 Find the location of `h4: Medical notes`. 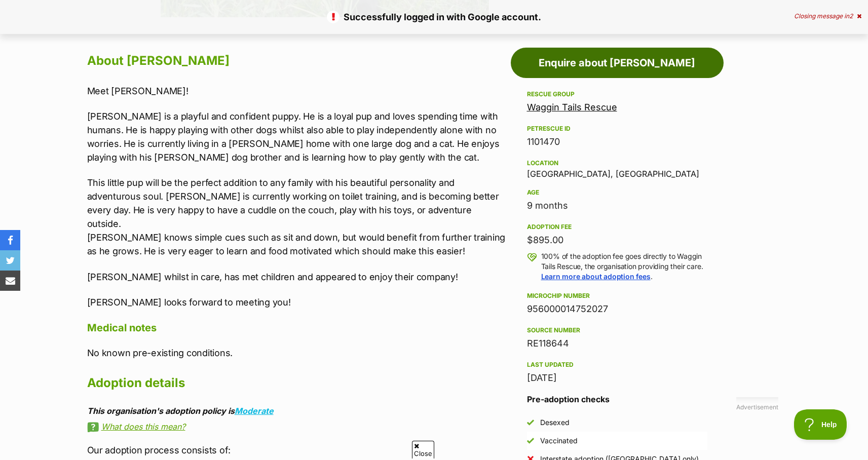

h4: Medical notes is located at coordinates (296, 328).